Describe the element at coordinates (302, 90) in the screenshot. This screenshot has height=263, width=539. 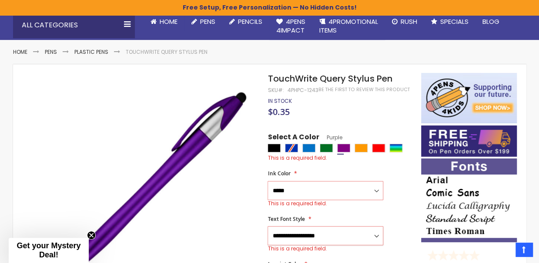
I see `div: 4PHPC-1243` at that location.